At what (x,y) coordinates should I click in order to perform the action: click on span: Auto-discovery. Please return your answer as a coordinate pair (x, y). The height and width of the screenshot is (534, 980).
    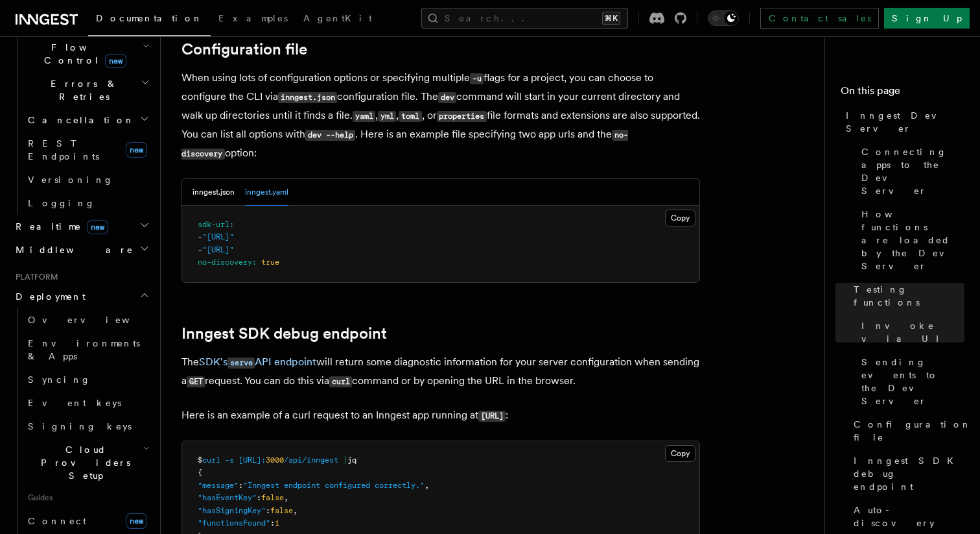
    Looking at the image, I should click on (909, 516).